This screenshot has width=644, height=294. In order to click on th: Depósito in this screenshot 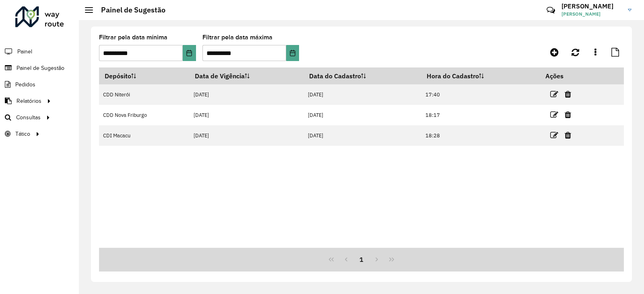, I will do `click(144, 76)`.